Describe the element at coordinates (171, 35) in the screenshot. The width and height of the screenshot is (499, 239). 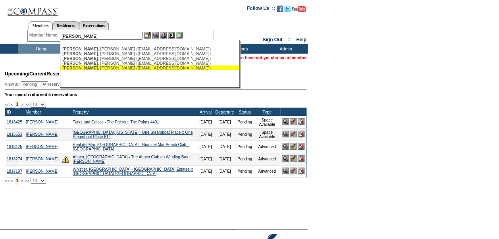
I see `img: Reservations` at that location.